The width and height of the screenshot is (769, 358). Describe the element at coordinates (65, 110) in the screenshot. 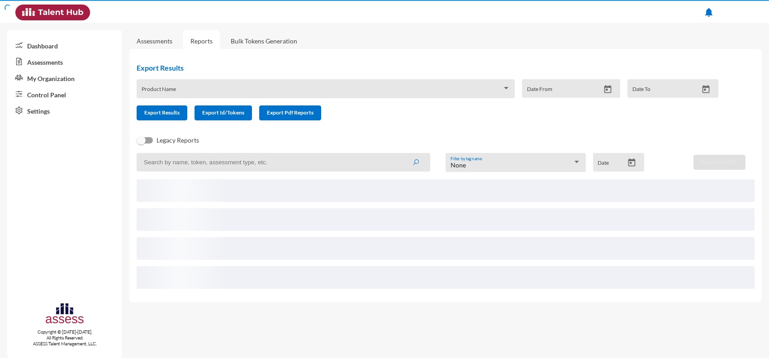

I see `a: Settings` at that location.